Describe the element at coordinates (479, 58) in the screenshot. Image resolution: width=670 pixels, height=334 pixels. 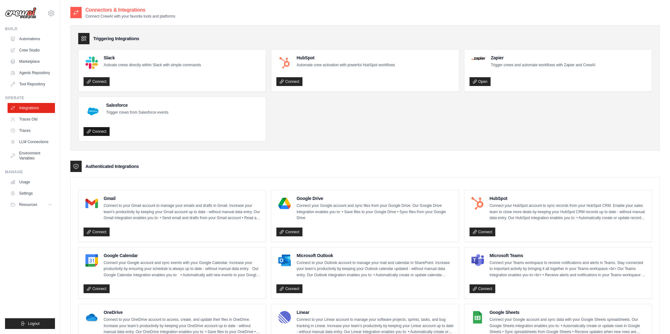
I see `img: Zapier Logo` at that location.